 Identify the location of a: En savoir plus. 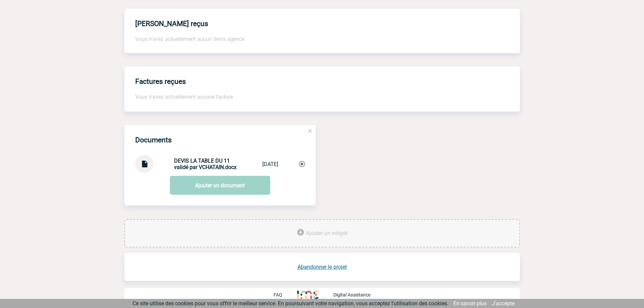
(470, 304).